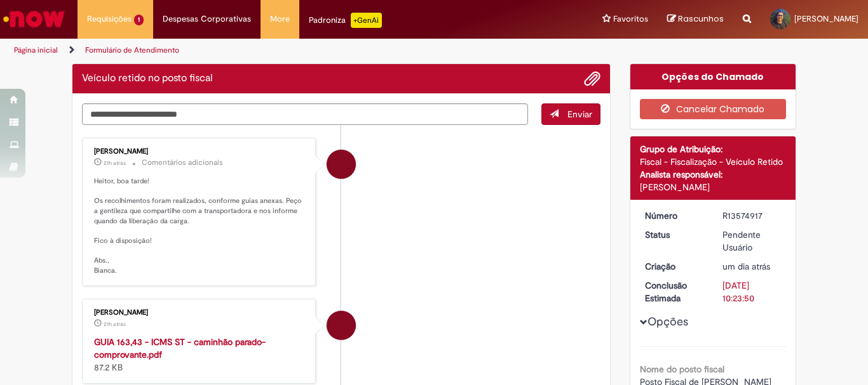 This screenshot has width=868, height=385. What do you see at coordinates (182, 162) in the screenshot?
I see `small: Comentários adicionais` at bounding box center [182, 162].